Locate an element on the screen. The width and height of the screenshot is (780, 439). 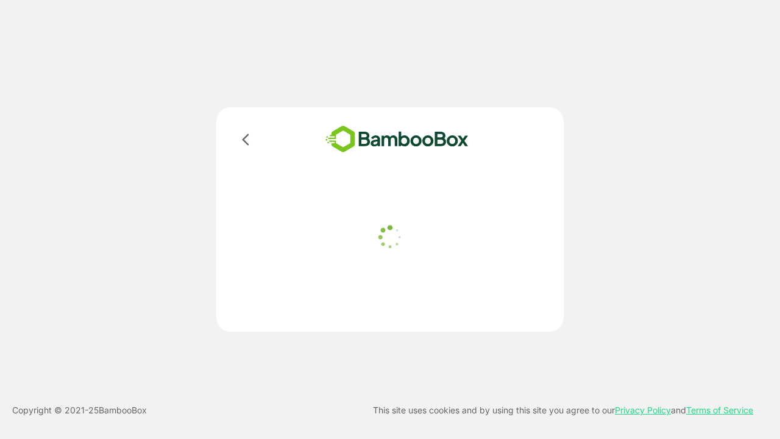
p: Copyright © 2021- 25 BambooBox is located at coordinates (79, 410).